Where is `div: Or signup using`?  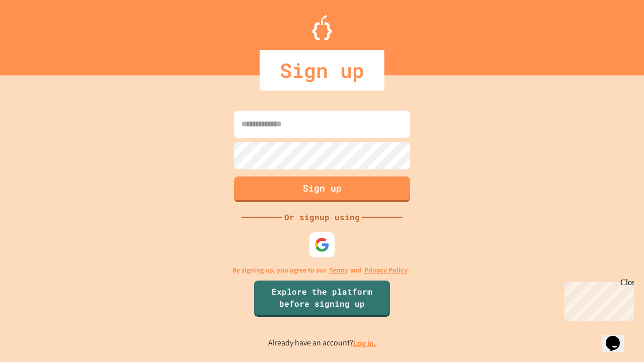
div: Or signup using is located at coordinates (322, 217).